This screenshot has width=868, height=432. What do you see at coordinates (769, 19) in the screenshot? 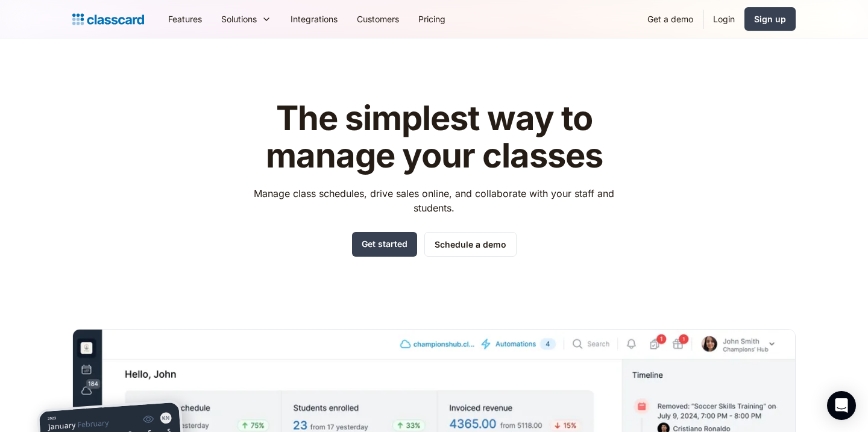
I see `div: Sign up` at bounding box center [769, 19].